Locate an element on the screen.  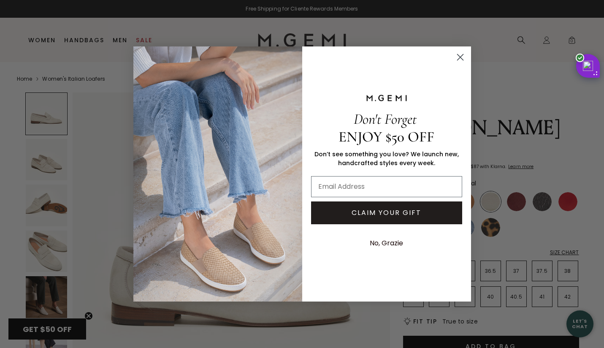
span: ENJOY $50 OFF is located at coordinates (386, 137).